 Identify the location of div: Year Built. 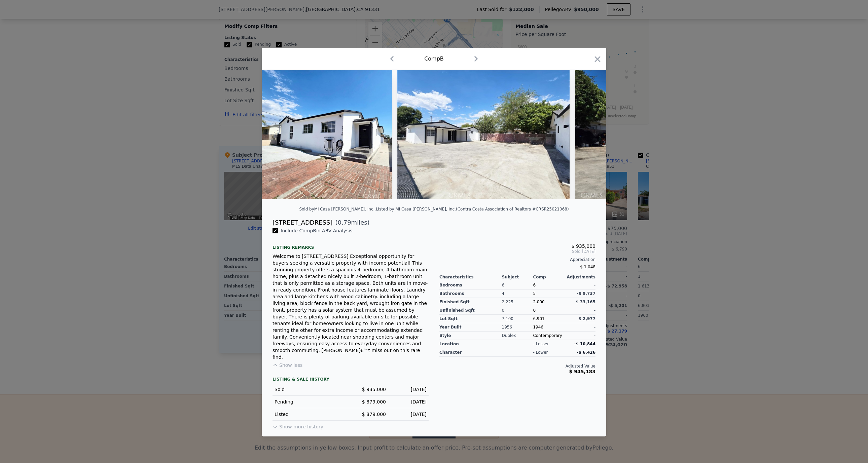
(471, 327).